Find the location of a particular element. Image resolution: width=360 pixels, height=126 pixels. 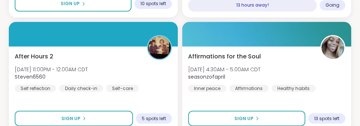

span: 13 spots left is located at coordinates (327, 118).